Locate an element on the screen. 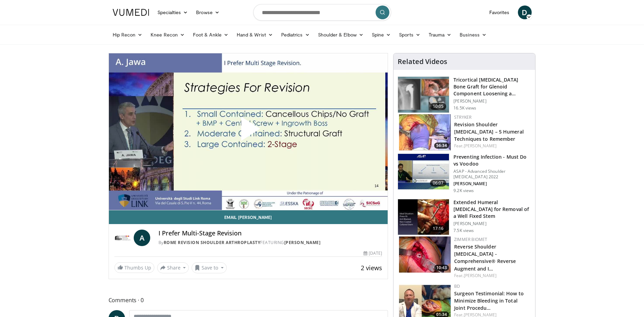  a: Hip Recon is located at coordinates (127, 35).